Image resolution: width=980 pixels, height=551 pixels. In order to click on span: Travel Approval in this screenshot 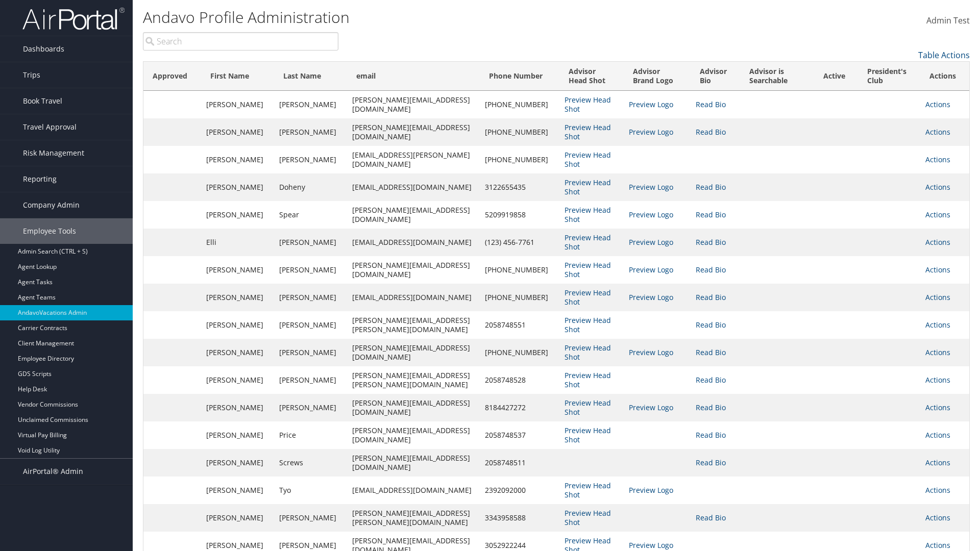, I will do `click(50, 127)`.